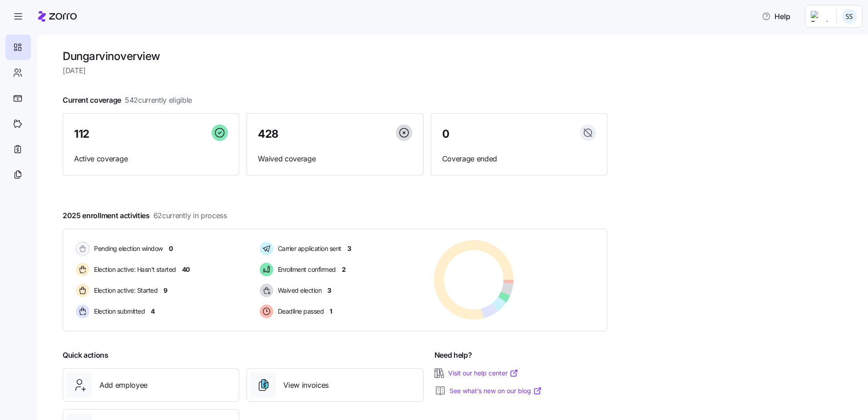 Image resolution: width=868 pixels, height=420 pixels. What do you see at coordinates (776, 16) in the screenshot?
I see `span: Help` at bounding box center [776, 16].